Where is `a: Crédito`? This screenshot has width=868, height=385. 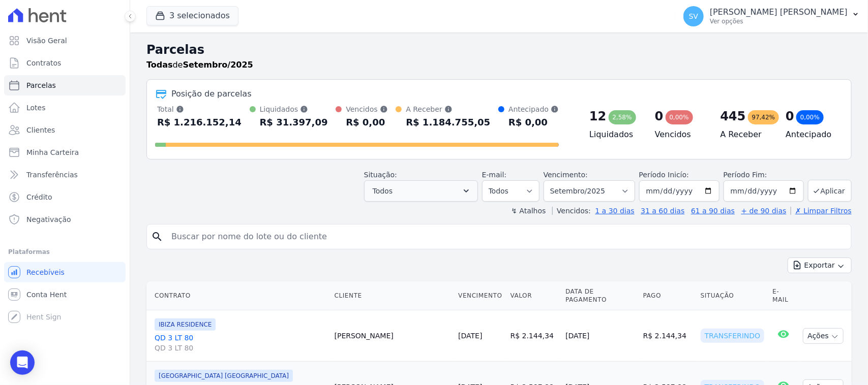 a: Crédito is located at coordinates (64, 197).